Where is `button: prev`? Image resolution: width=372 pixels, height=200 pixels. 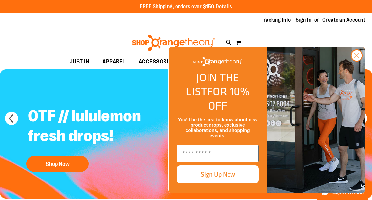
button: prev is located at coordinates (11, 118).